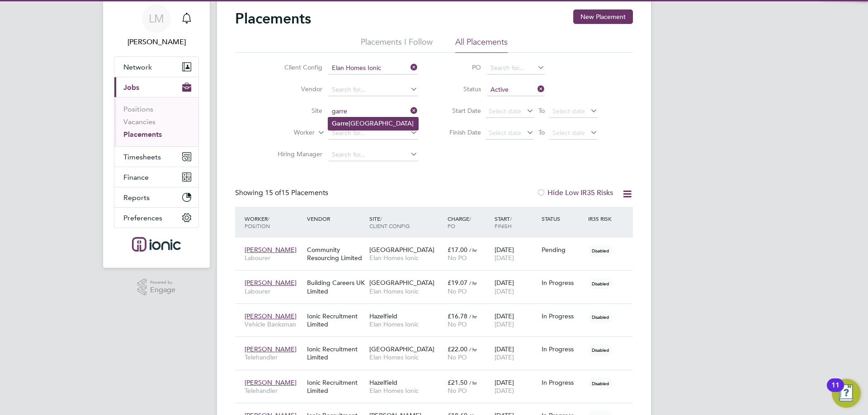  I want to click on button: Jobs, so click(156, 88).